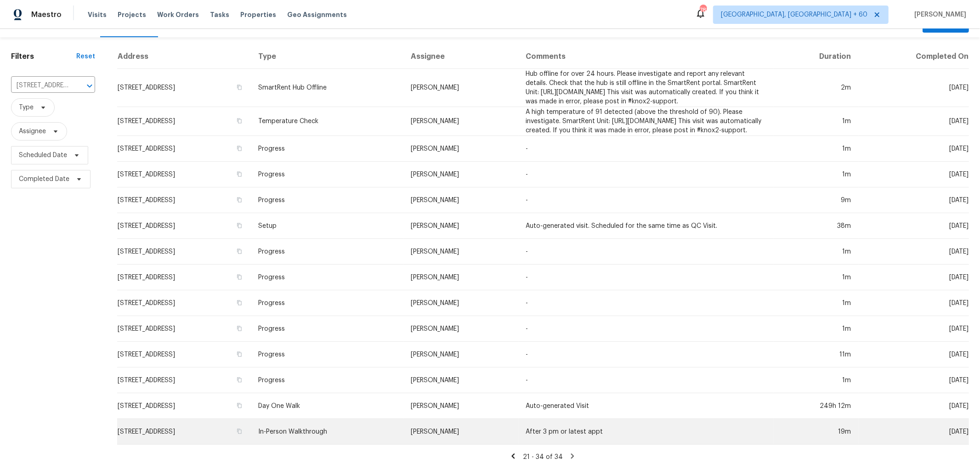 This screenshot has width=980, height=469. I want to click on td: Auto-generated visit. Scheduled for the same time as QC Visit., so click(646, 226).